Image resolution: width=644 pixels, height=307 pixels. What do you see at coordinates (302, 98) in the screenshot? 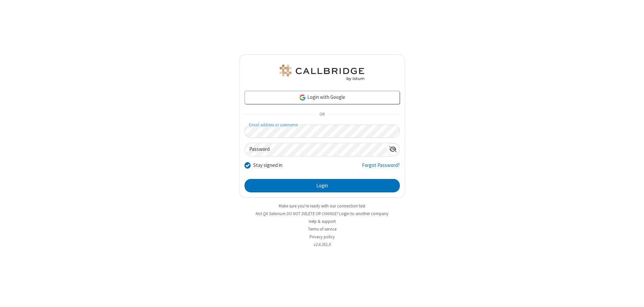
I see `img: google-icon.png` at bounding box center [302, 98].